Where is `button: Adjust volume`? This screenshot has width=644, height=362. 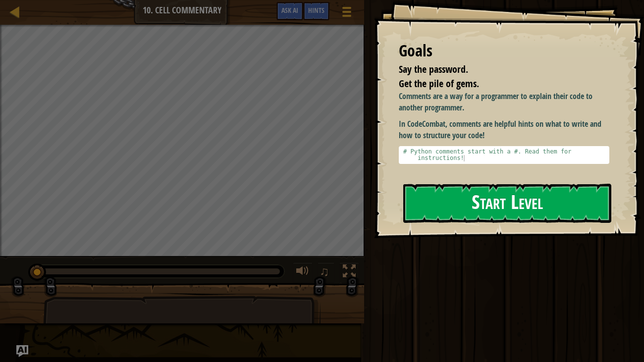 button: Adjust volume is located at coordinates (303, 273).